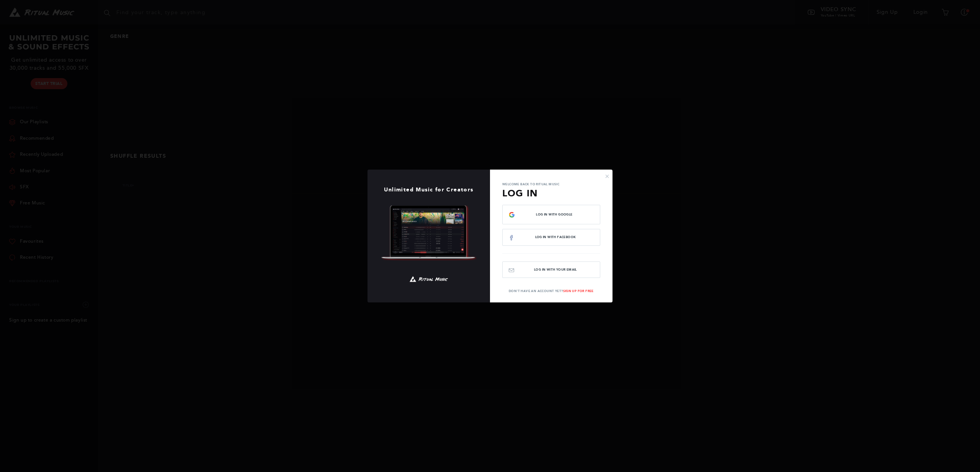 This screenshot has width=980, height=472. I want to click on button: Log In with your email, so click(551, 269).